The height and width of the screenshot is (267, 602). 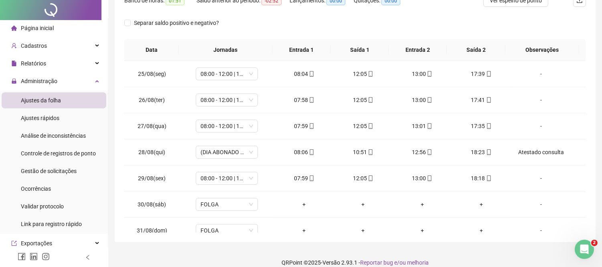 I want to click on span: facebook, so click(x=22, y=256).